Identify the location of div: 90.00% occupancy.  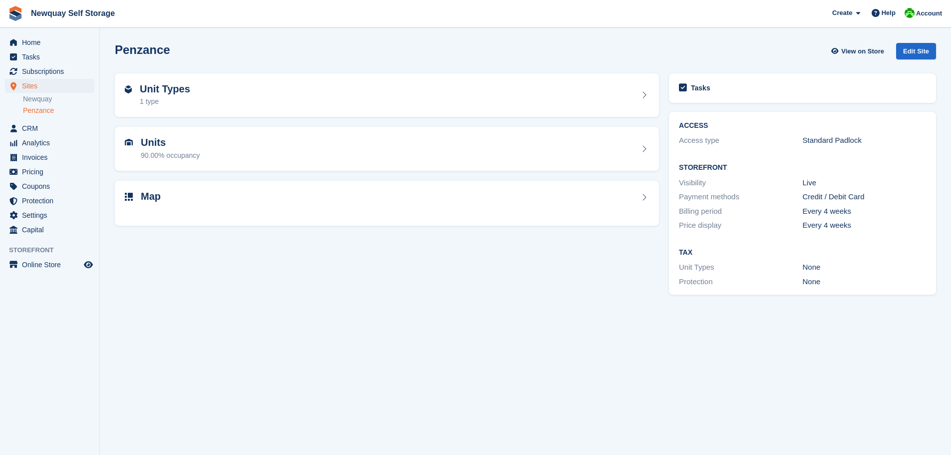
(170, 155).